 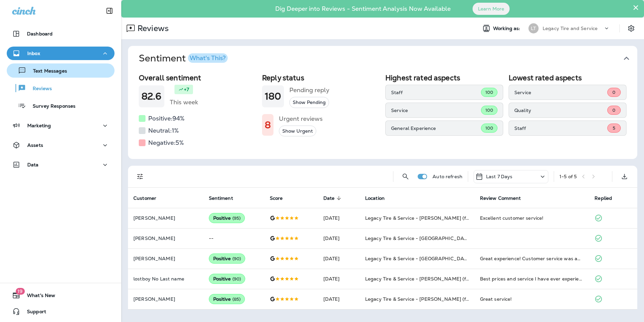 I want to click on h1: 82.6, so click(x=152, y=96).